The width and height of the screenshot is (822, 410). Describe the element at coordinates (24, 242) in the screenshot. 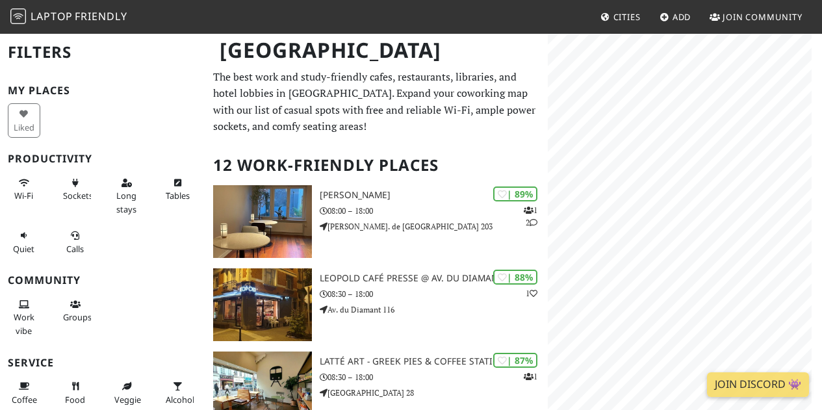

I see `button: Quiet` at that location.